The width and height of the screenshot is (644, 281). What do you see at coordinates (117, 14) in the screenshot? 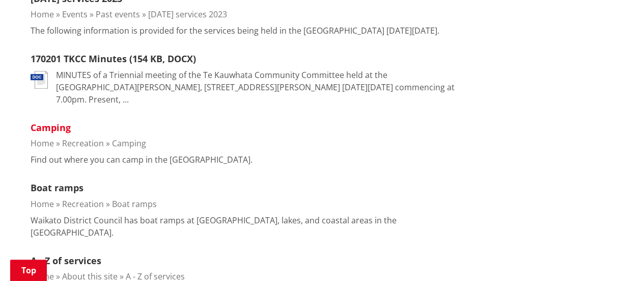
I see `a: Past events` at bounding box center [117, 14].